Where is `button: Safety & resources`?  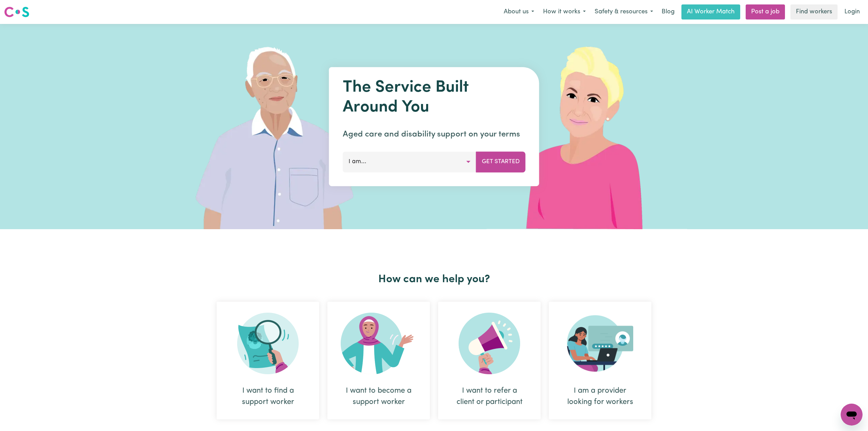
button: Safety & resources is located at coordinates (624, 12).